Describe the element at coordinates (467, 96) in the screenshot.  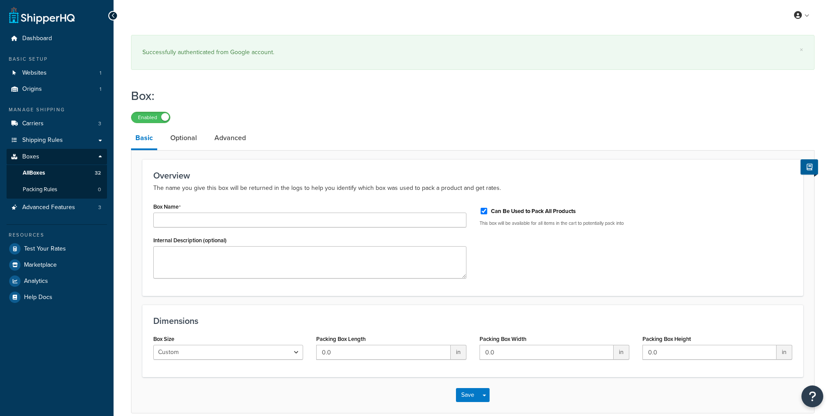
I see `h1: Box:` at that location.